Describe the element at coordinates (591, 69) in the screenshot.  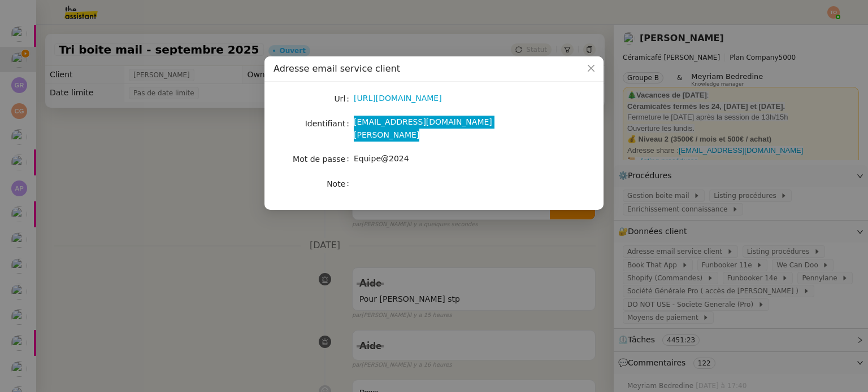
I see `button: Close` at that location.